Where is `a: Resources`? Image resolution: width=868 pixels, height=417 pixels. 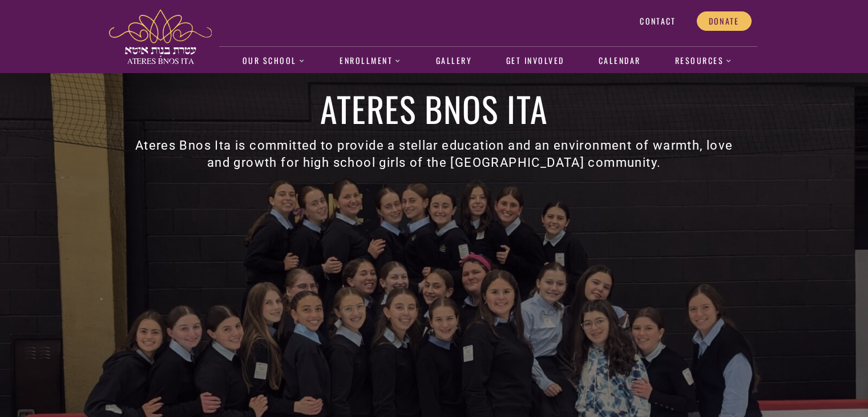 a: Resources is located at coordinates (704, 61).